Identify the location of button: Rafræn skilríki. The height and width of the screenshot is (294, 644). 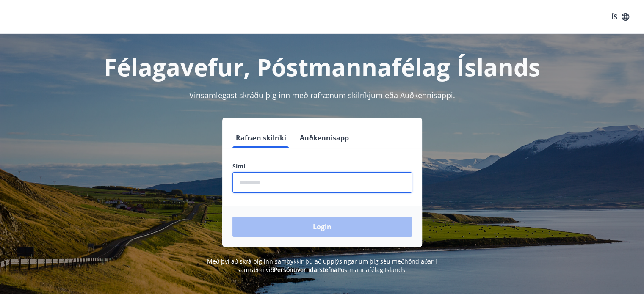
(261, 138).